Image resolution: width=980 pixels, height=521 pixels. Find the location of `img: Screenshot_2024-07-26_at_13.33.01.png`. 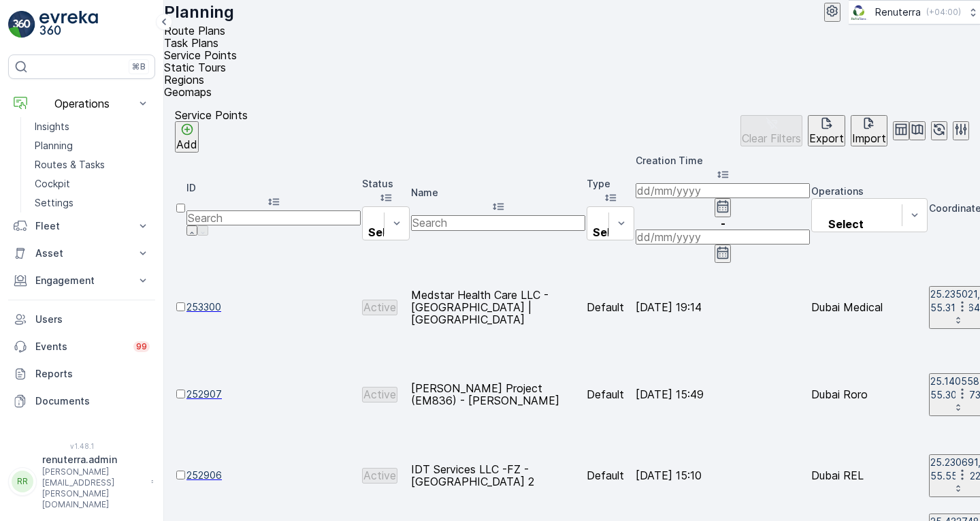

img: Screenshot_2024-07-26_at_13.33.01.png is located at coordinates (859, 12).